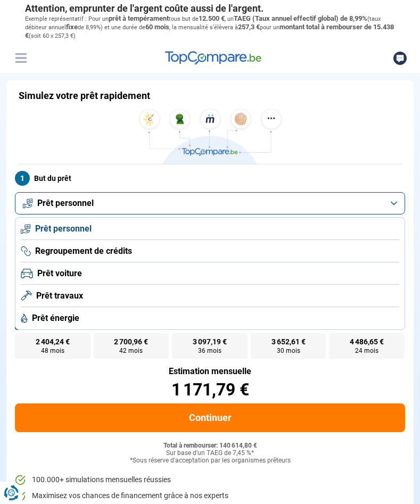  What do you see at coordinates (366, 342) in the screenshot?
I see `span: 4 486,65 €` at bounding box center [366, 342].